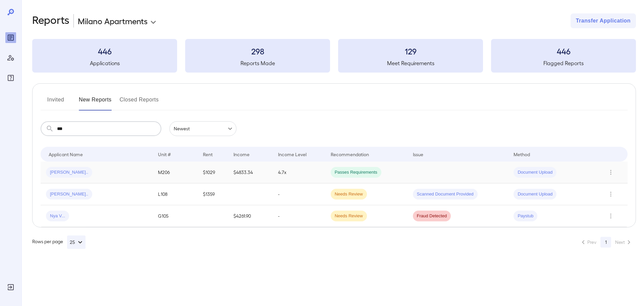  I want to click on div: Newest, so click(203, 128).